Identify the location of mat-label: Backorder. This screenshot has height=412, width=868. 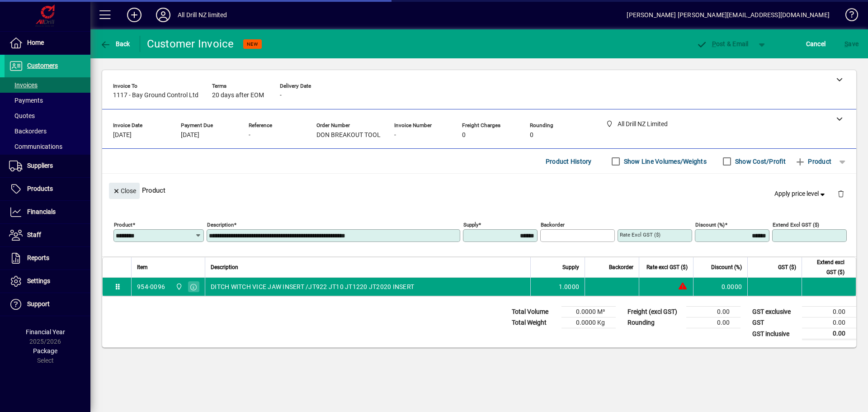
(553, 225).